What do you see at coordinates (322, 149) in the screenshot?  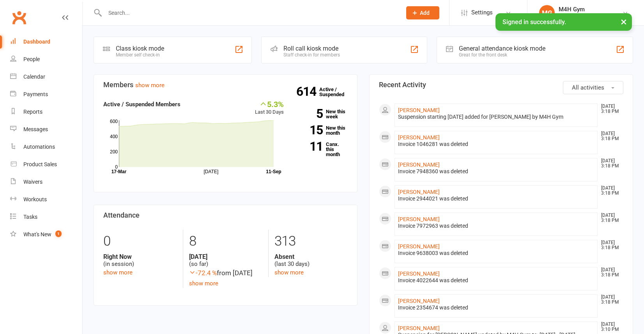 I see `a: 11Canx. this month` at bounding box center [322, 149].